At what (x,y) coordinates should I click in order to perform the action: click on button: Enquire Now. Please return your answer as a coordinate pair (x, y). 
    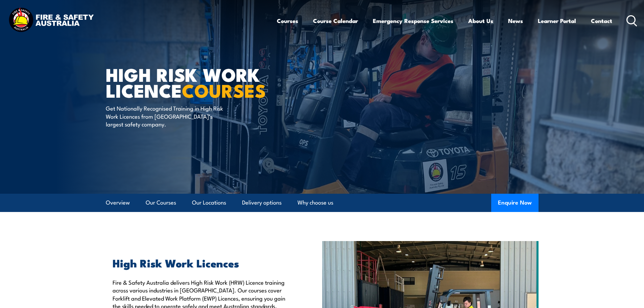
    Looking at the image, I should click on (515, 203).